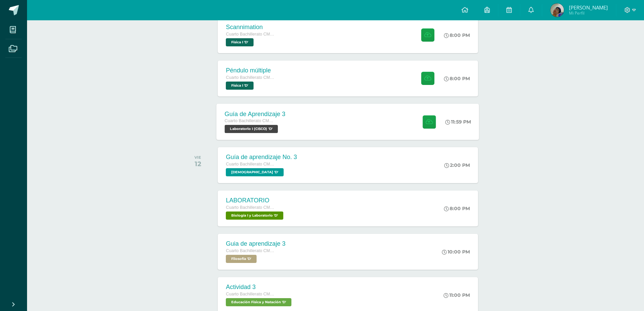  What do you see at coordinates (254, 216) in the screenshot?
I see `span: Biología I y Laboratorio 'D'` at bounding box center [254, 216].